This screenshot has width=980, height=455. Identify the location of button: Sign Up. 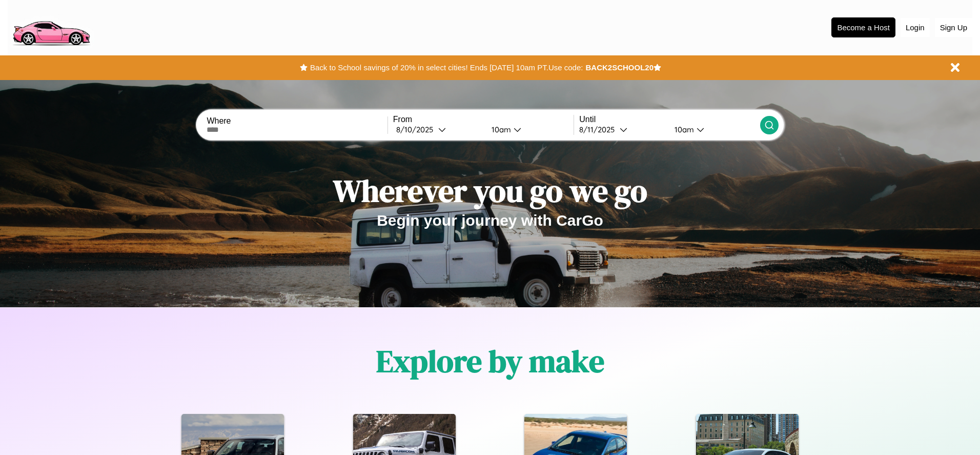
(953, 27).